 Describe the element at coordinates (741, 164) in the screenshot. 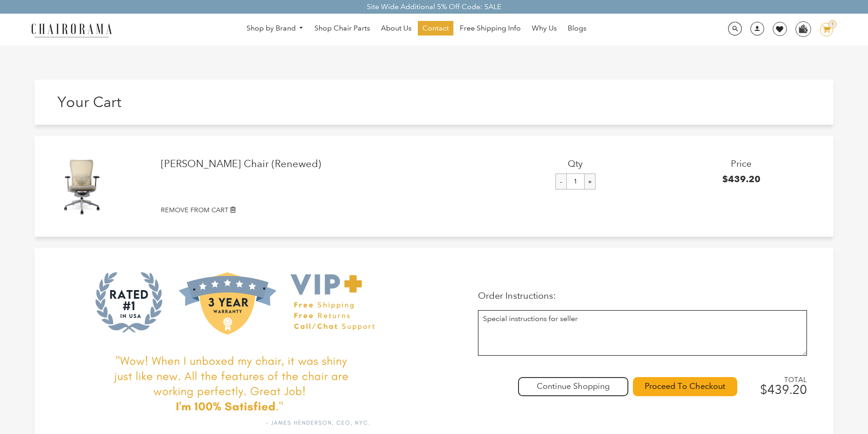

I see `h3: Price` at that location.